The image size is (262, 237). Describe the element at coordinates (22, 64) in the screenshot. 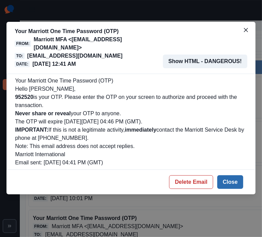

I see `span: Date:` at that location.